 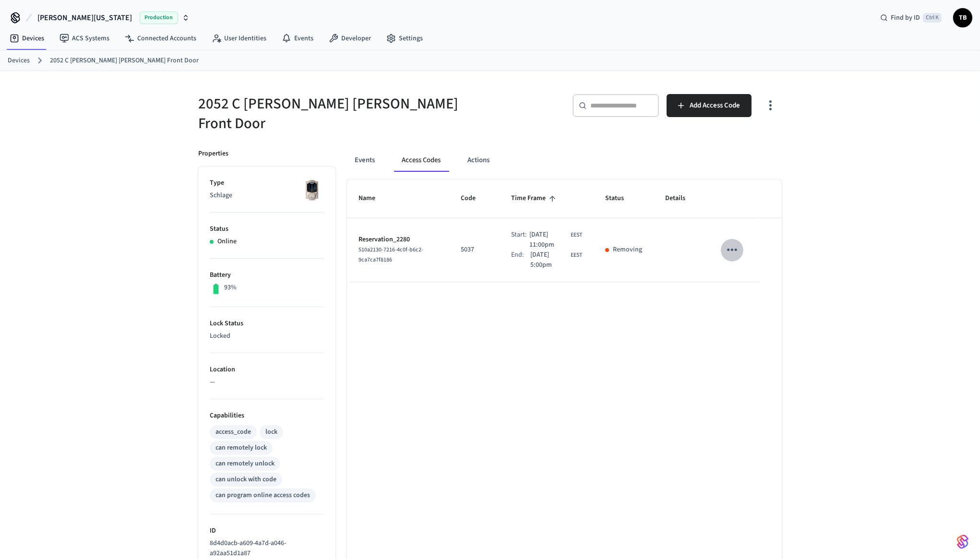 I want to click on p: Capabilities, so click(x=267, y=416).